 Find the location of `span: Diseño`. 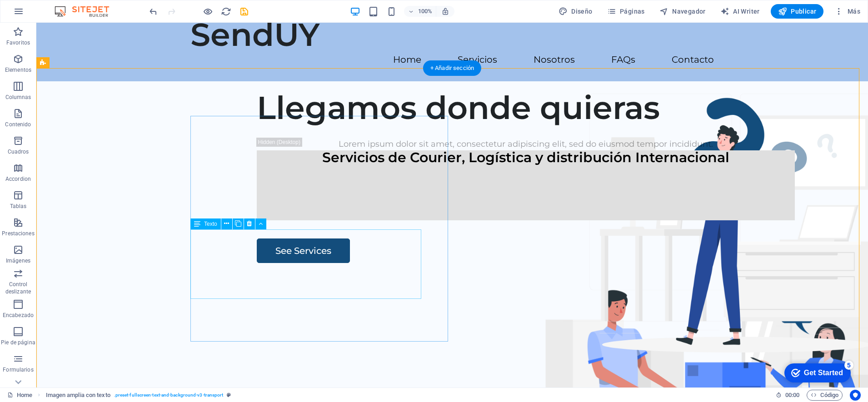

span: Diseño is located at coordinates (576, 11).